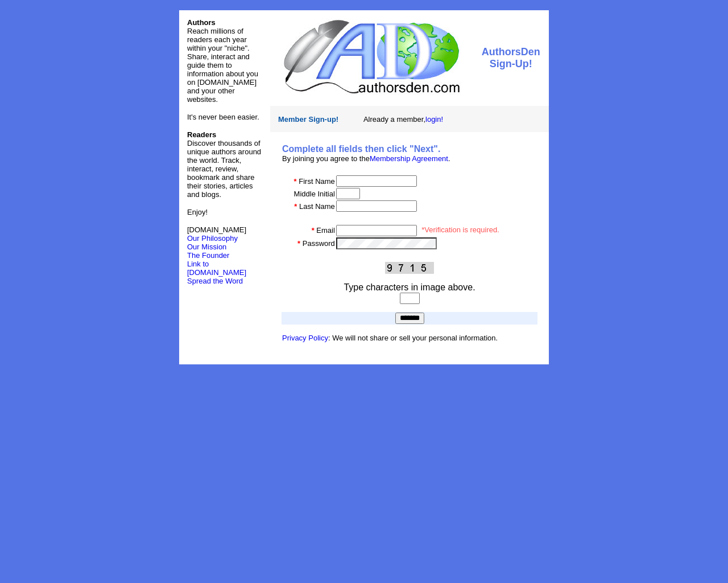 The height and width of the screenshot is (583, 728). I want to click on a: Spread the Word, so click(215, 280).